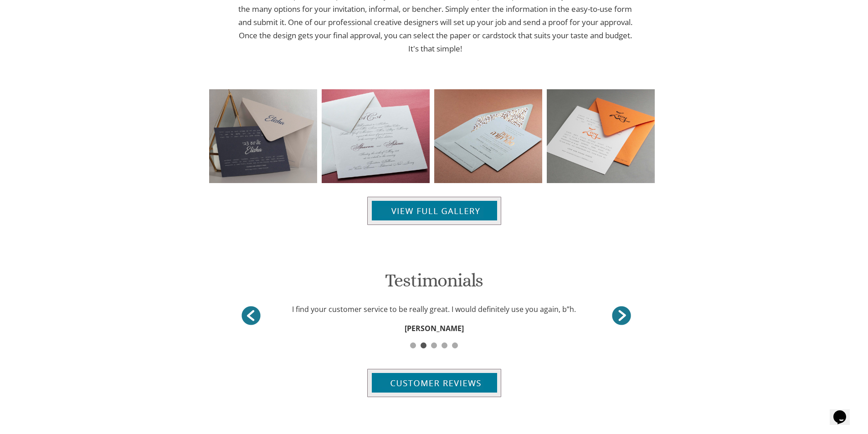  What do you see at coordinates (434, 309) in the screenshot?
I see `div: I find your customer service to be really great. I would definitely use you again, b”h.` at bounding box center [434, 309].